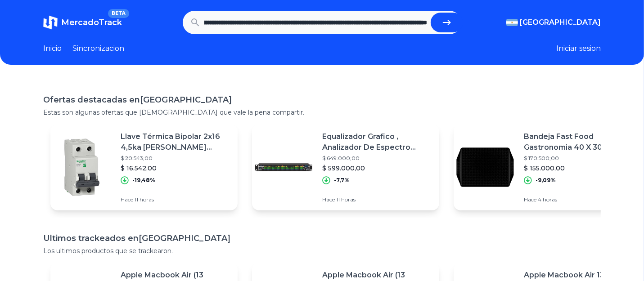 The image size is (644, 281). Describe the element at coordinates (579, 168) in the screenshot. I see `p: $ 155.000,00` at that location.